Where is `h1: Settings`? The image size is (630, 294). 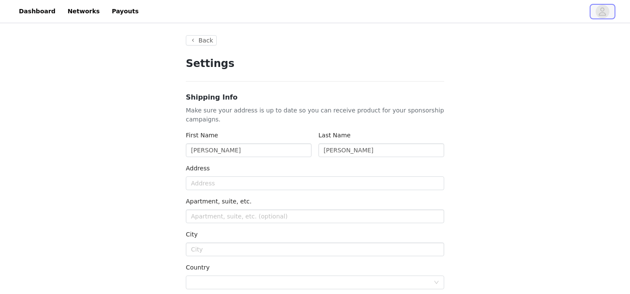 h1: Settings is located at coordinates (315, 64).